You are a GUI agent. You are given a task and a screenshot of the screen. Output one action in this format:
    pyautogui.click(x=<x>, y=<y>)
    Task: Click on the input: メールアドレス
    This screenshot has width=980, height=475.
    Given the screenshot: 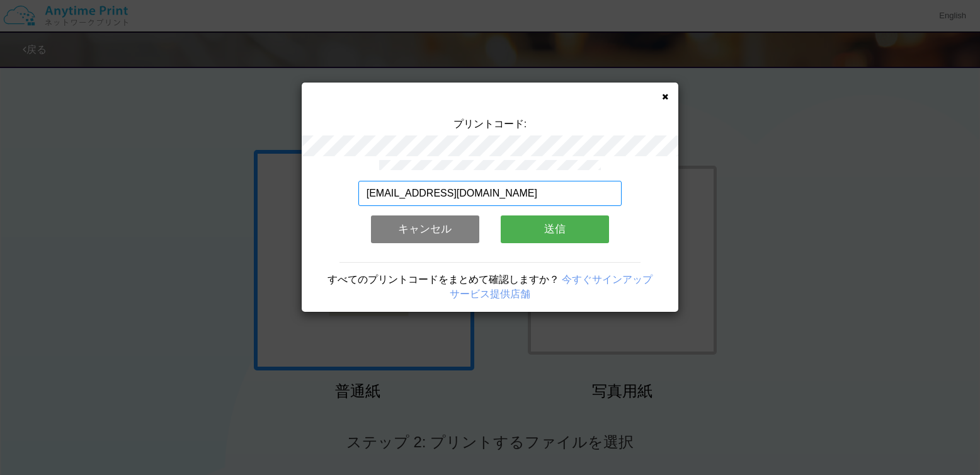 What is the action you would take?
    pyautogui.click(x=490, y=193)
    